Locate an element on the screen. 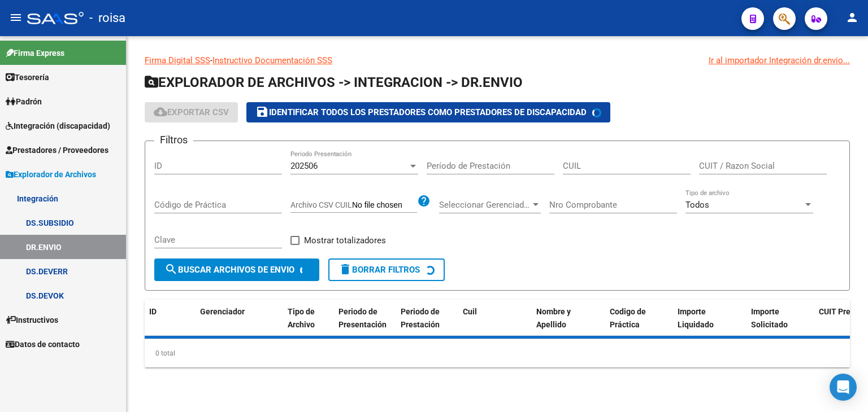 Image resolution: width=868 pixels, height=412 pixels. span: Periodo de Prestación is located at coordinates (420, 318).